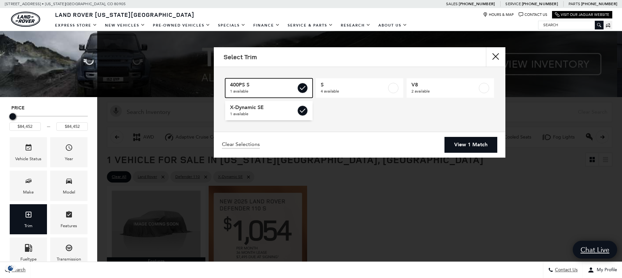  Describe the element at coordinates (269, 88) in the screenshot. I see `a: 400PS S1 available` at that location.